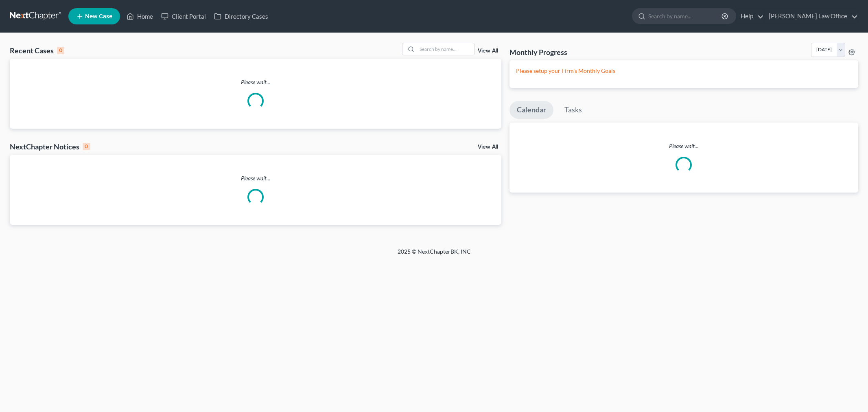 The height and width of the screenshot is (412, 868). What do you see at coordinates (434, 254) in the screenshot?
I see `div: 2025 © NextChapterBK, INC` at bounding box center [434, 254].